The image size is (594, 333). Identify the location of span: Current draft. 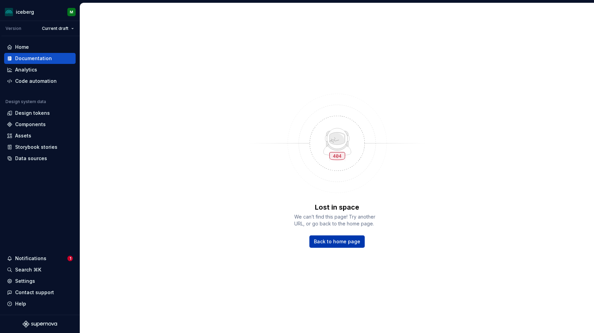
(55, 29).